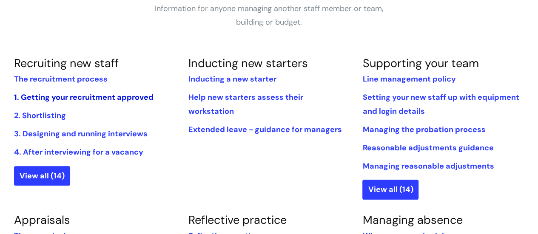 The height and width of the screenshot is (234, 538). What do you see at coordinates (42, 220) in the screenshot?
I see `a: Appraisals` at bounding box center [42, 220].